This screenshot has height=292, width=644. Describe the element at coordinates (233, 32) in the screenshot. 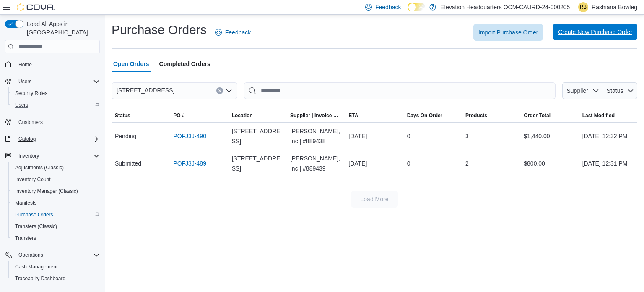

I see `a: Feedback` at that location.